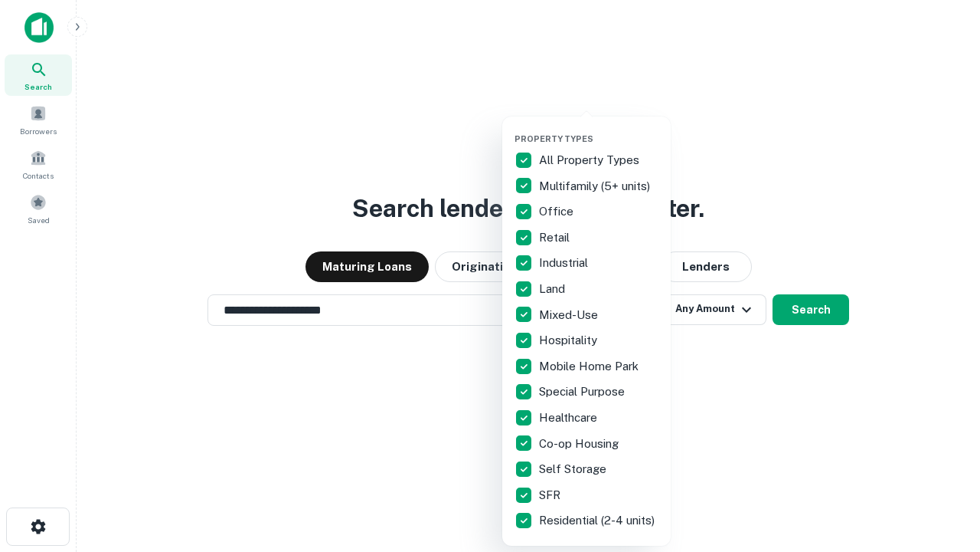 The width and height of the screenshot is (980, 552). What do you see at coordinates (583, 392) in the screenshot?
I see `p: Special Purpose` at bounding box center [583, 392].